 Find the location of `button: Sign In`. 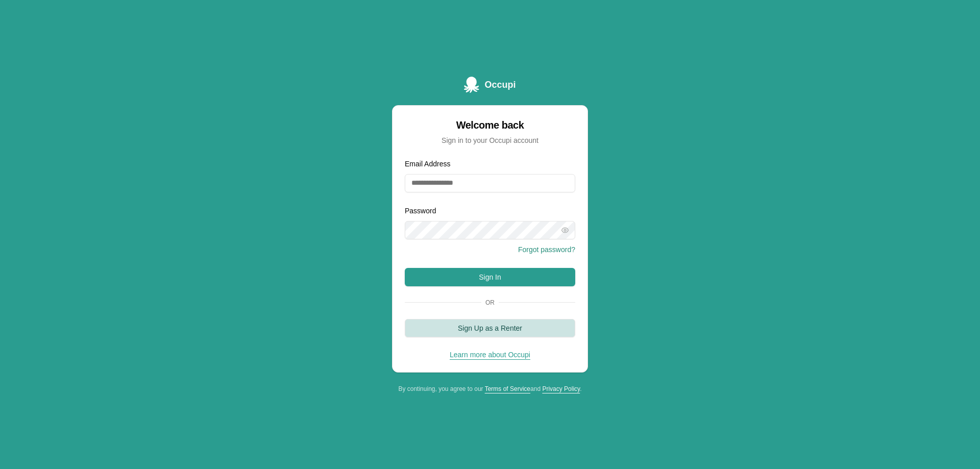

button: Sign In is located at coordinates (490, 277).